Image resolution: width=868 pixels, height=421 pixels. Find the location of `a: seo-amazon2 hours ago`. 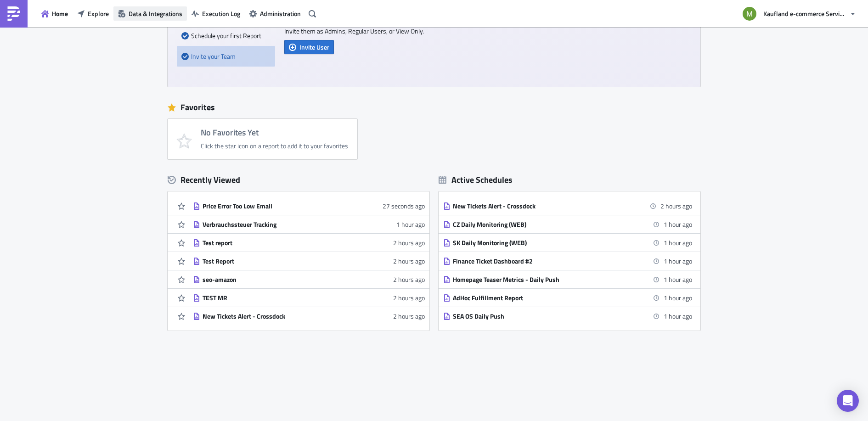

a: seo-amazon2 hours ago is located at coordinates (309, 280).